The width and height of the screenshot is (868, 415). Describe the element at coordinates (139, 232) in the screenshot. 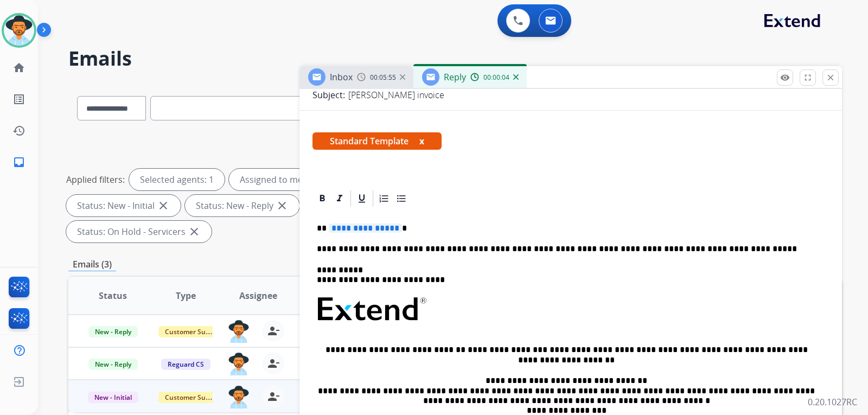

I see `div: Status: On Hold - Servicers` at that location.